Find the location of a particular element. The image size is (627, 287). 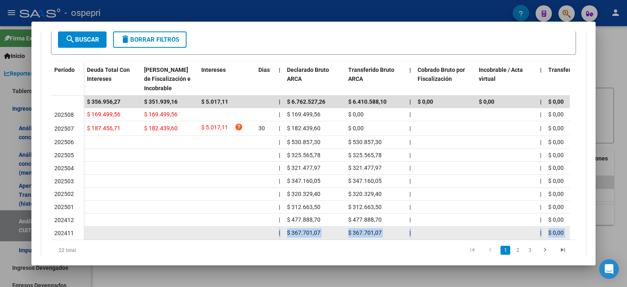

span: $ 187.456,71 is located at coordinates (104, 128).